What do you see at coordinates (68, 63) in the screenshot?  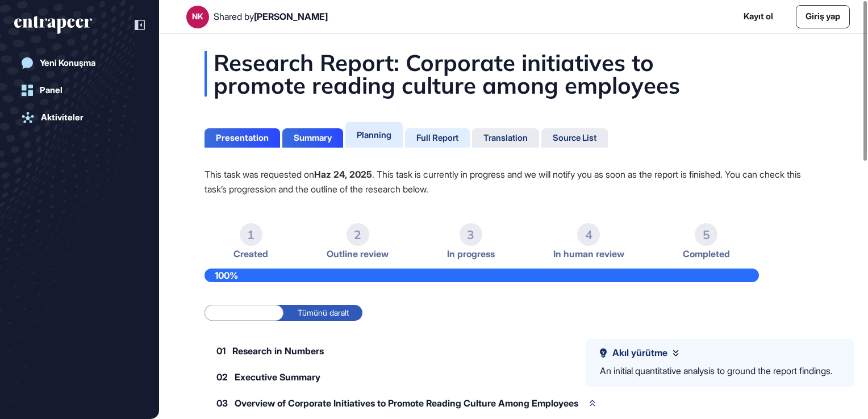 I see `div: Yeni Konuşma` at bounding box center [68, 63].